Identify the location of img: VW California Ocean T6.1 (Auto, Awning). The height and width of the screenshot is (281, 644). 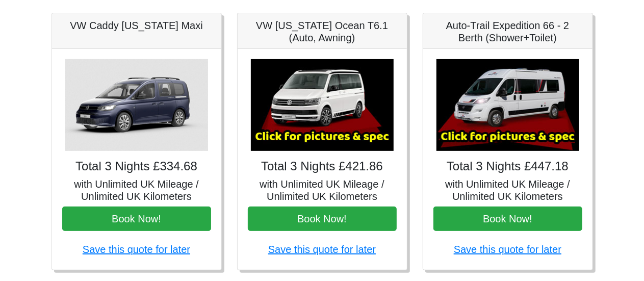
(322, 105).